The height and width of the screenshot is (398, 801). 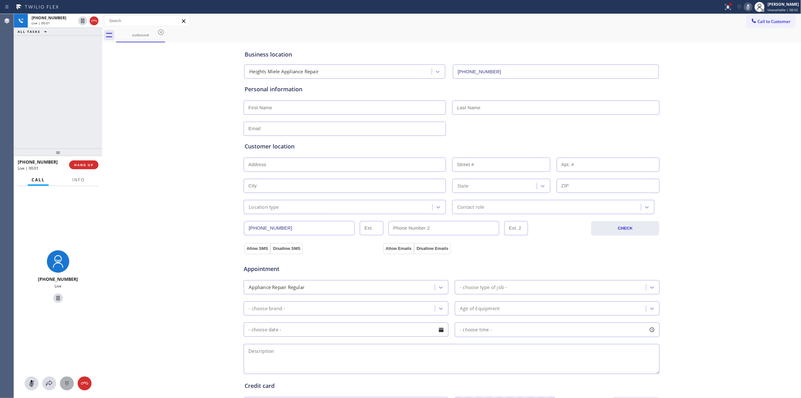 What do you see at coordinates (556, 107) in the screenshot?
I see `input: Last Name` at bounding box center [556, 107].